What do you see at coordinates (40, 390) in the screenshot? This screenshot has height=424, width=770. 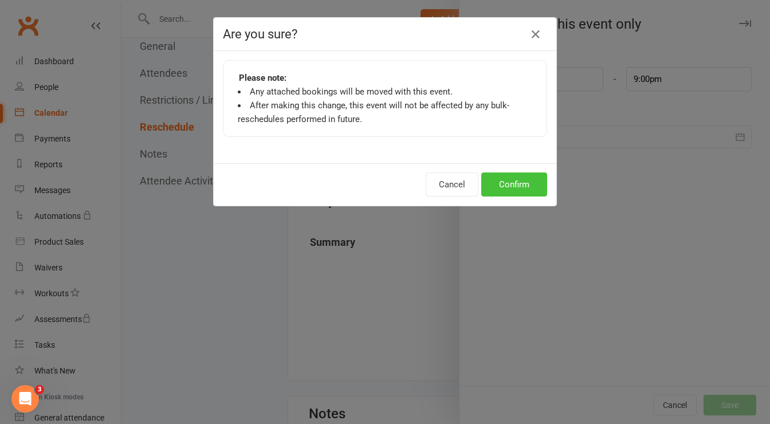 I see `span: 3` at bounding box center [40, 390].